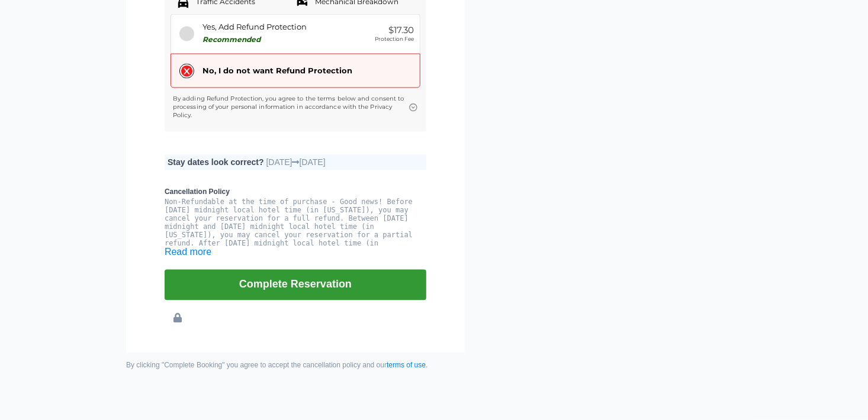  Describe the element at coordinates (406, 365) in the screenshot. I see `a: terms of use` at that location.